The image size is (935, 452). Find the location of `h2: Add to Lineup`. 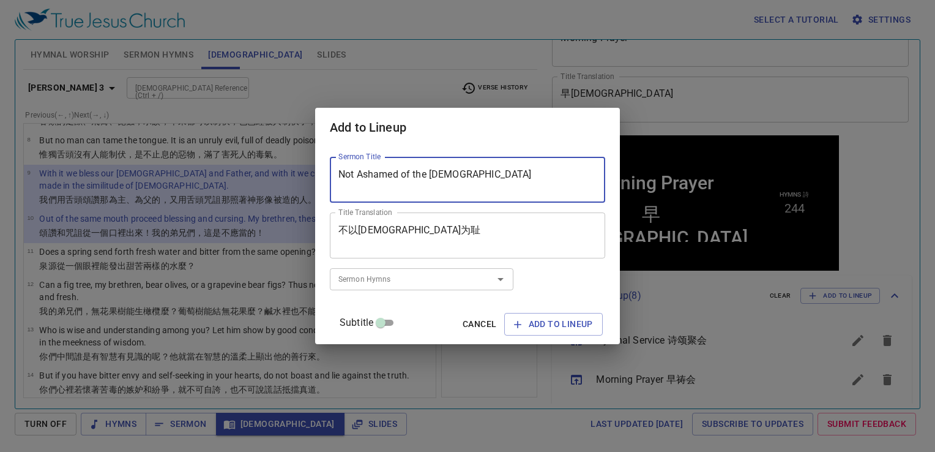

h2: Add to Lineup is located at coordinates (468, 127).